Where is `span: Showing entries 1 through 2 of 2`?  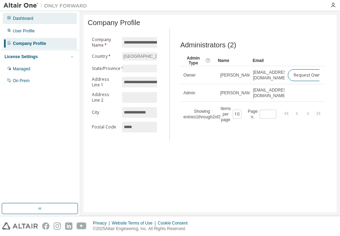
span: Showing entries 1 through 2 of 2 is located at coordinates (202, 114).